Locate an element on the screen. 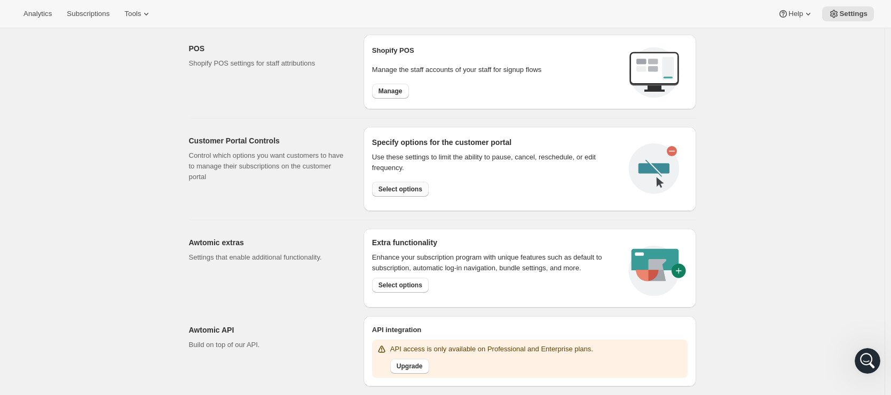  span: Upgrade is located at coordinates (409, 367).